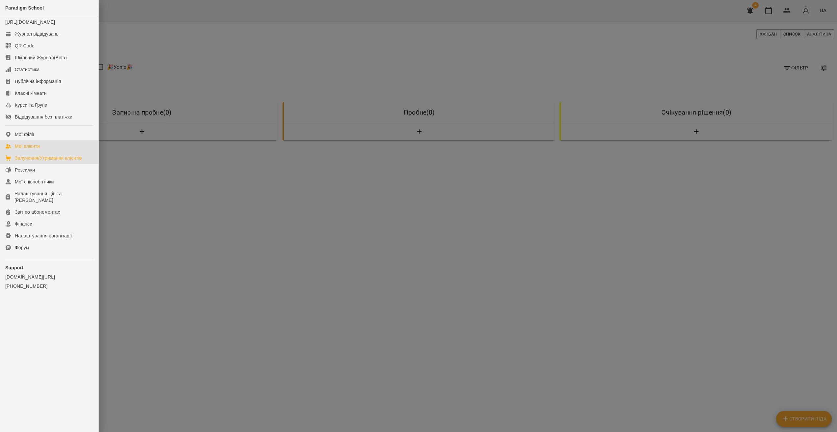 The width and height of the screenshot is (837, 432). What do you see at coordinates (34, 182) in the screenshot?
I see `div: Мої співробітники` at bounding box center [34, 182].